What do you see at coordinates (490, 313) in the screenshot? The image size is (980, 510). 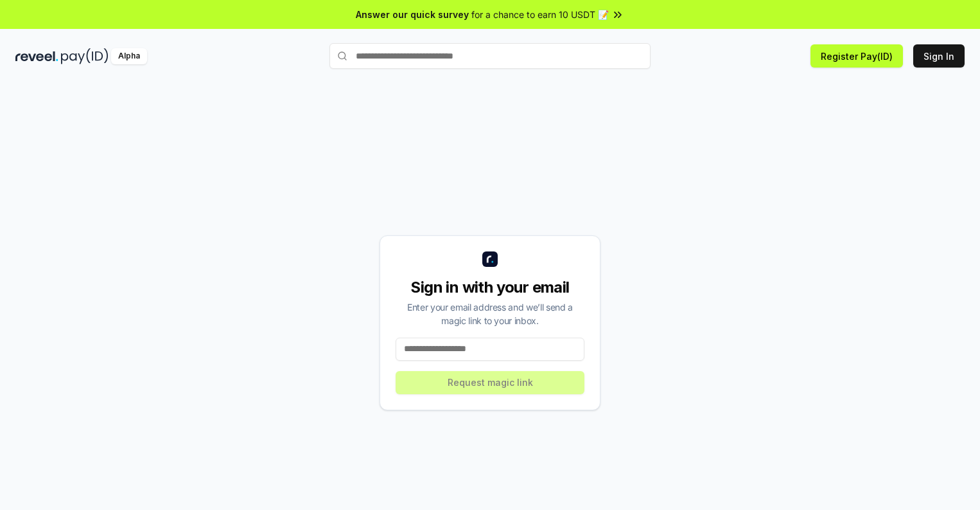 I see `div: Enter your email address and we’ll send a magic link to your inbox.` at bounding box center [490, 313].